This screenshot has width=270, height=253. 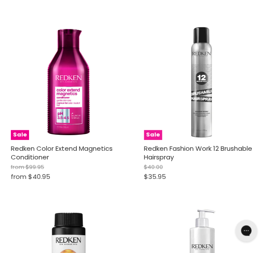 I want to click on span: $40.95, so click(x=39, y=176).